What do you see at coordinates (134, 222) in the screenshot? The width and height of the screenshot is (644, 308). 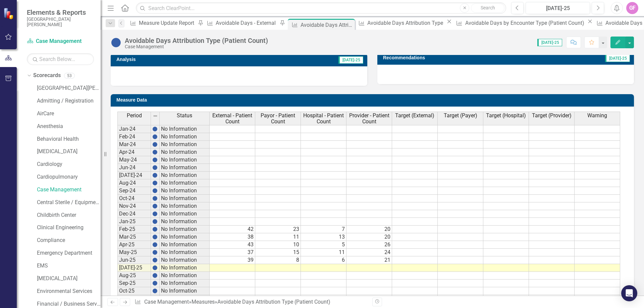 I see `td: Jan-25` at bounding box center [134, 222].